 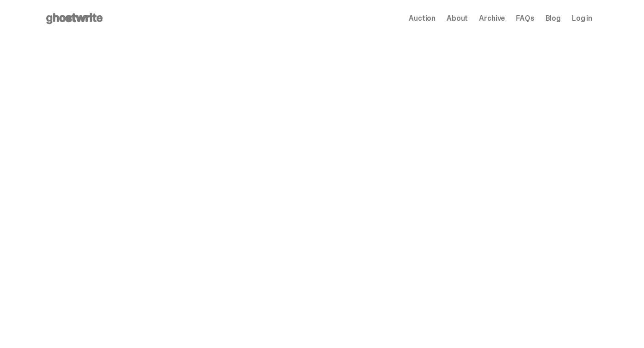 What do you see at coordinates (525, 18) in the screenshot?
I see `a: FAQs` at bounding box center [525, 18].